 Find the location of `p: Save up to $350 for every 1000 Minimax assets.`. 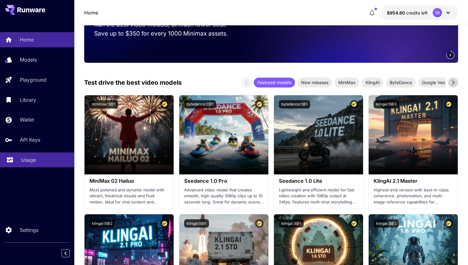

p: Save up to $350 for every 1000 Minimax assets. is located at coordinates (166, 33).